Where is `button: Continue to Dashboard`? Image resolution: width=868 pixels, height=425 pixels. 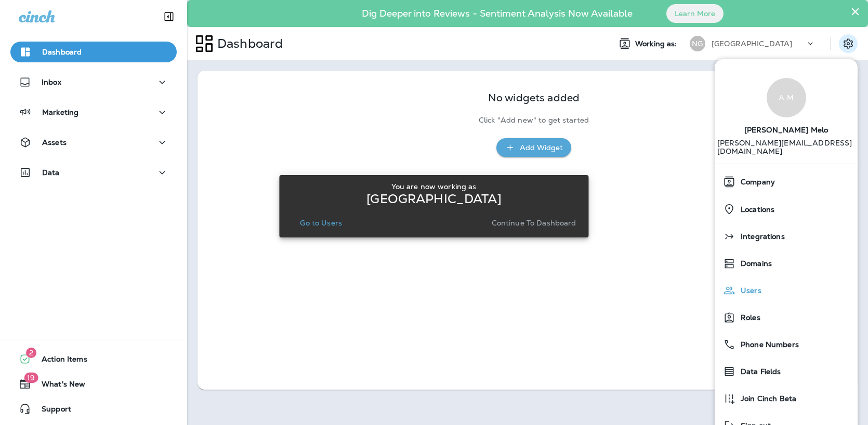
button: Continue to Dashboard is located at coordinates (533, 223).